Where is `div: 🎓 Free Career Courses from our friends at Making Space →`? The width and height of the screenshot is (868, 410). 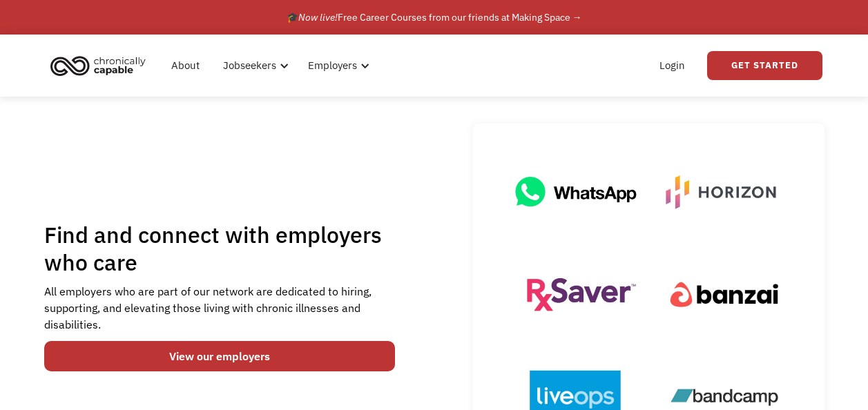 div: 🎓 Free Career Courses from our friends at Making Space → is located at coordinates (434, 17).